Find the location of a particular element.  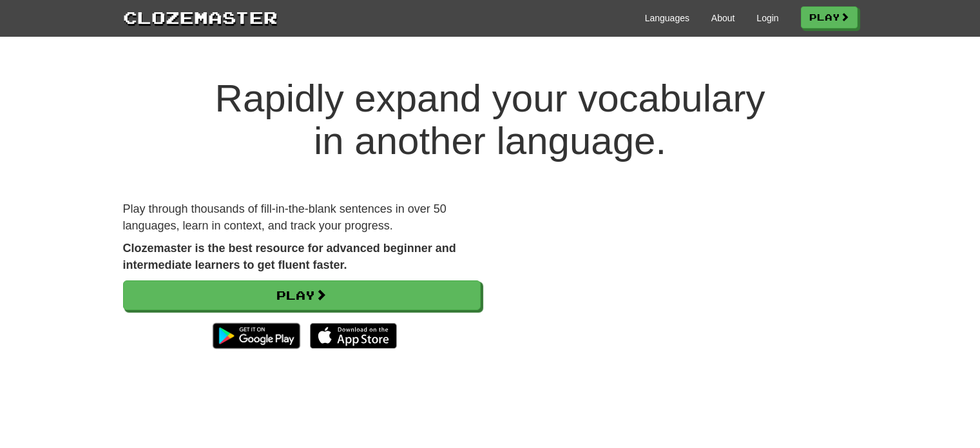

a: Languages is located at coordinates (667, 18).